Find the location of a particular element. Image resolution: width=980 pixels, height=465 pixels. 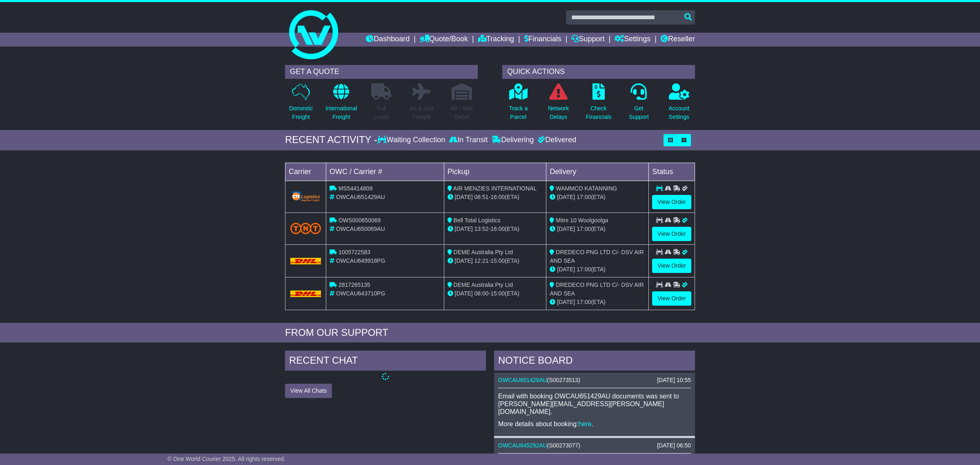

p: Full Loads is located at coordinates (382, 113).